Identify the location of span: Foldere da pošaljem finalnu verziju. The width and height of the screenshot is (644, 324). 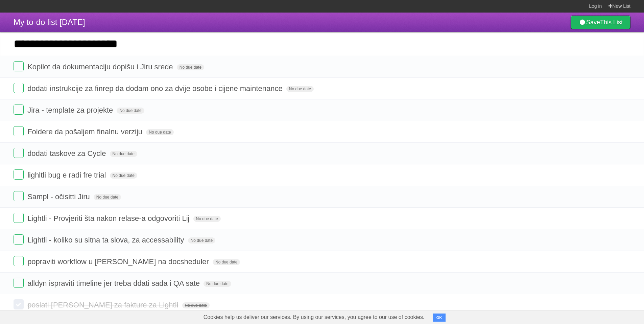
(85, 132).